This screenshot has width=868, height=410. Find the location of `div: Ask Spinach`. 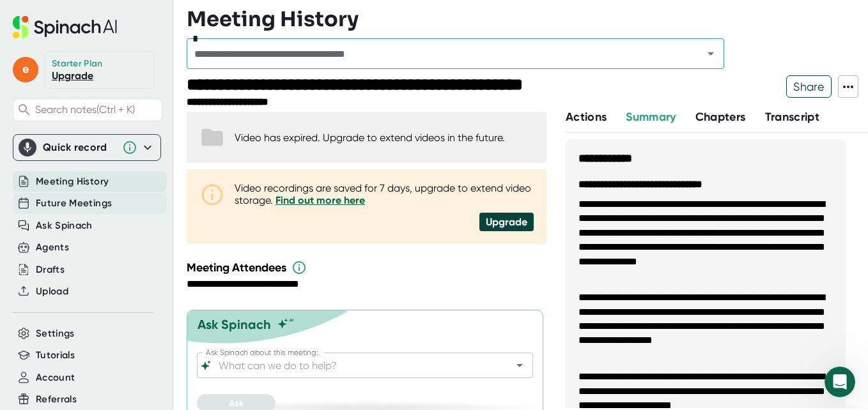

div: Ask Spinach is located at coordinates (234, 325).